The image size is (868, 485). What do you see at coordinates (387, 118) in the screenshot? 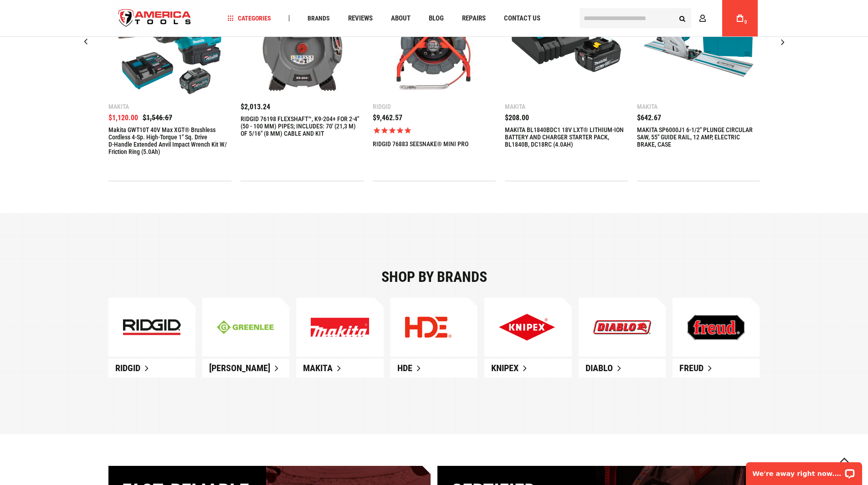
I see `span: $9,462.57` at bounding box center [387, 118].